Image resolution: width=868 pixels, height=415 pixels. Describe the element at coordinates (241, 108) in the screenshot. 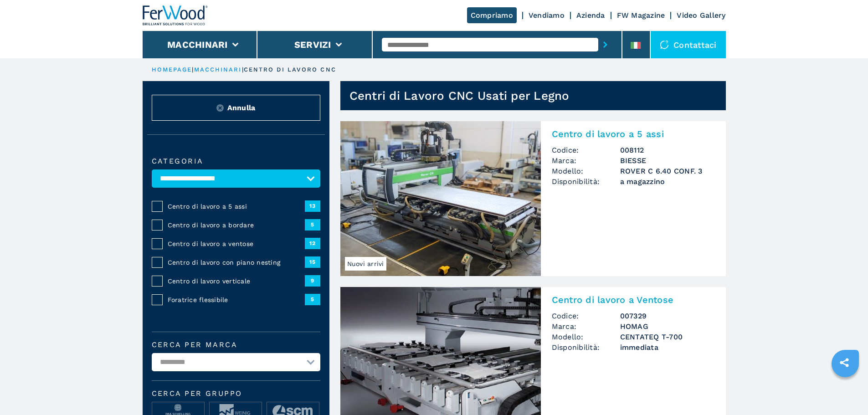

I see `span: Annulla` at that location.